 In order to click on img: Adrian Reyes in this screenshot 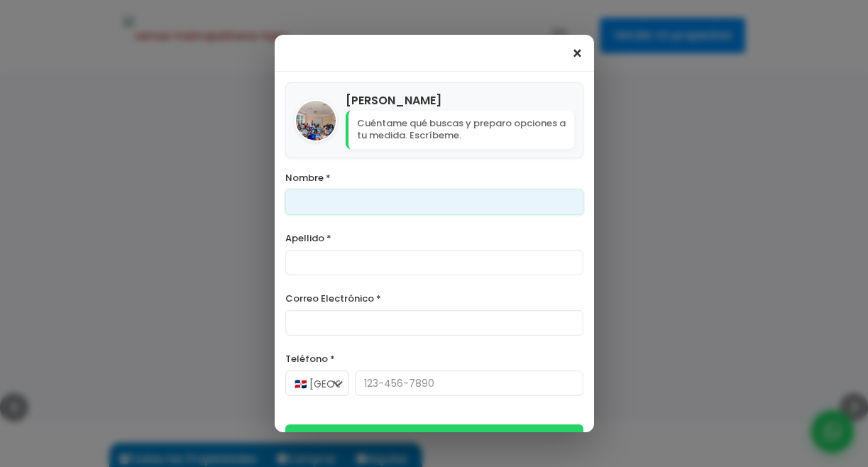, I will do `click(316, 120)`.